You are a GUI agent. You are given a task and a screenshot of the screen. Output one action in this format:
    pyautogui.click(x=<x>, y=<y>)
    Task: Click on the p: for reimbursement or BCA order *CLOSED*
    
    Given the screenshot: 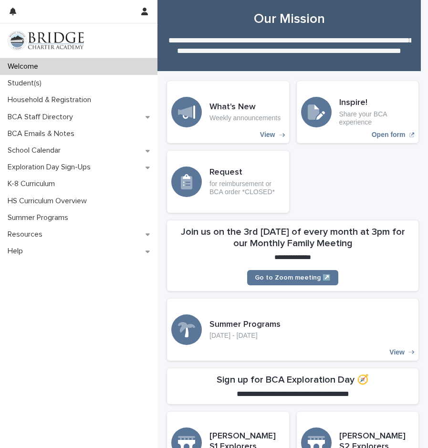 What is the action you would take?
    pyautogui.click(x=247, y=188)
    